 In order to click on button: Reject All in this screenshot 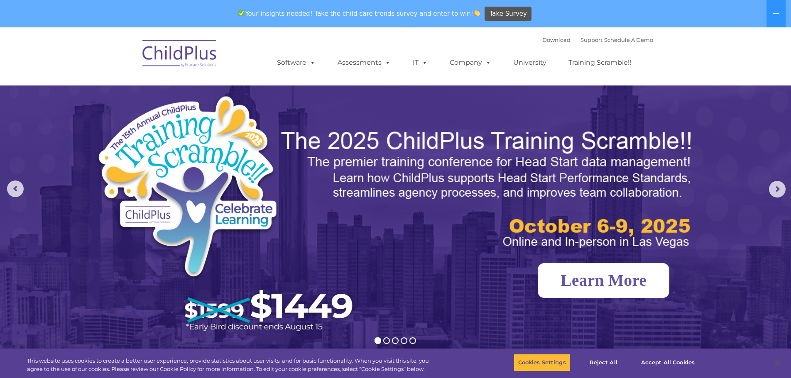, I will do `click(604, 363)`.